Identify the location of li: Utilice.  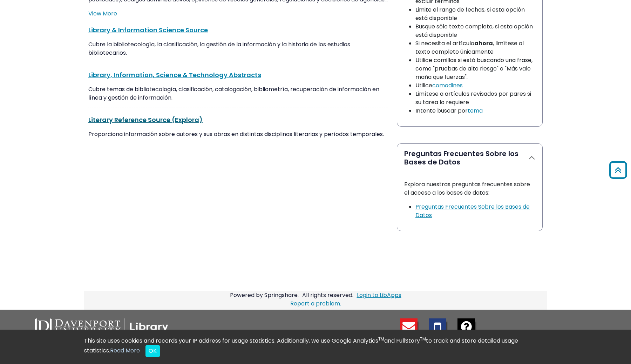
(475, 86).